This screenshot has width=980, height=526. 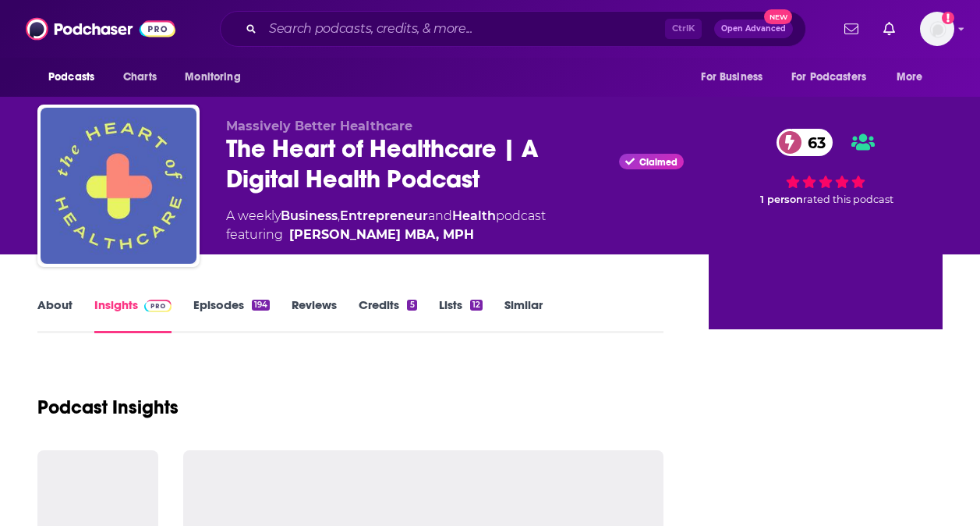 I want to click on span: featuring, so click(x=386, y=234).